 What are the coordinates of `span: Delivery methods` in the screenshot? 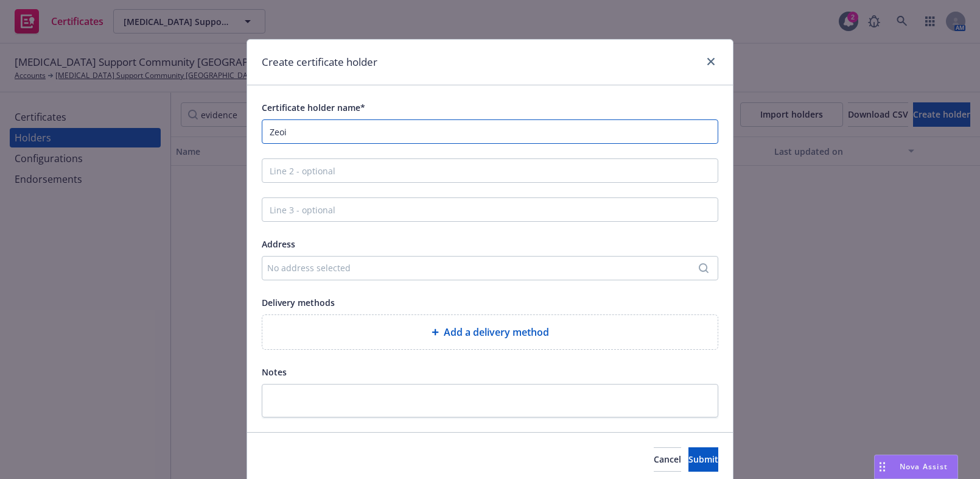 It's located at (298, 302).